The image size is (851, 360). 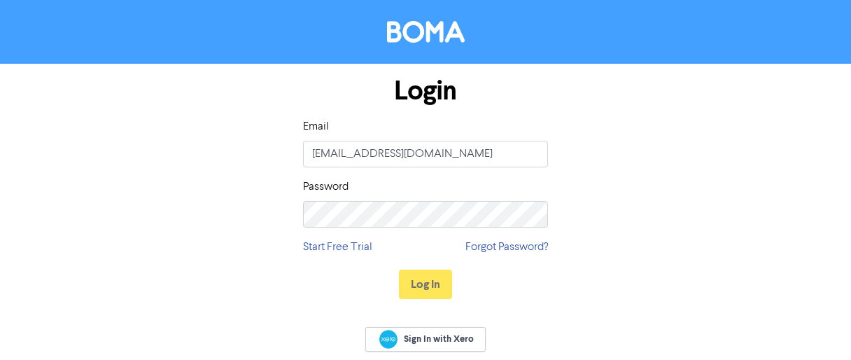 I want to click on label: Email, so click(x=316, y=127).